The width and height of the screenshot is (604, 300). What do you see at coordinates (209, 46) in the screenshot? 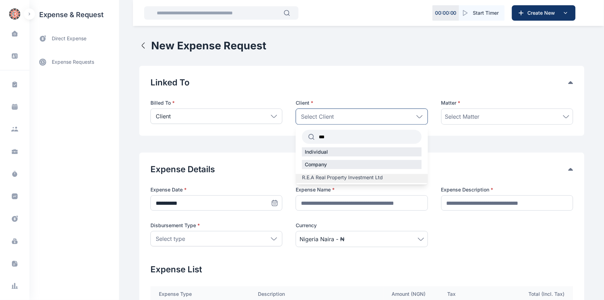
I see `h1: New Expense Request` at bounding box center [209, 46].